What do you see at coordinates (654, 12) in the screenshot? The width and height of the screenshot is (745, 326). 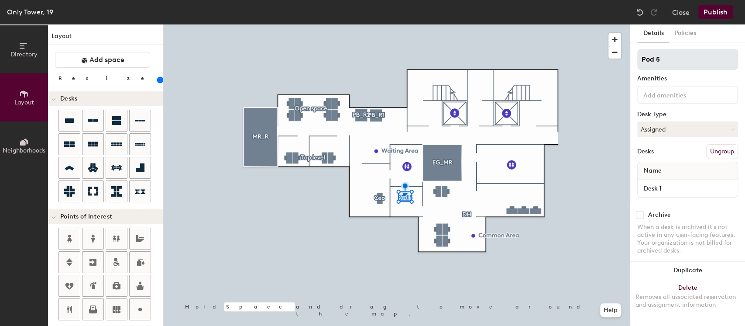 I see `img: Redo` at bounding box center [654, 12].